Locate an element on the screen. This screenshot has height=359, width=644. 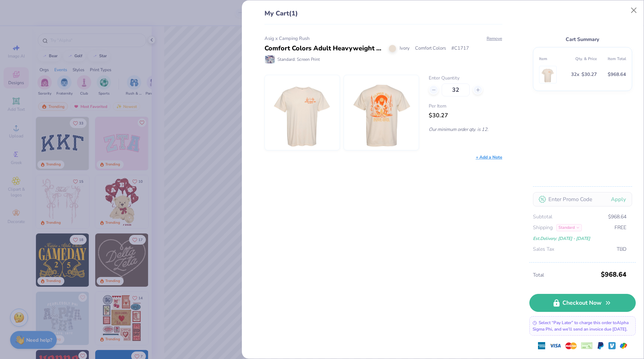
div: + Add a Note is located at coordinates (489, 157).